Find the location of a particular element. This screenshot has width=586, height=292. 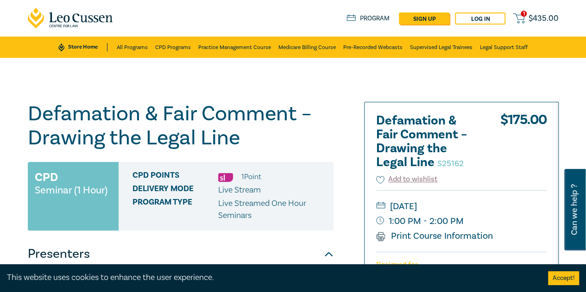

span: 1 is located at coordinates (524, 13).